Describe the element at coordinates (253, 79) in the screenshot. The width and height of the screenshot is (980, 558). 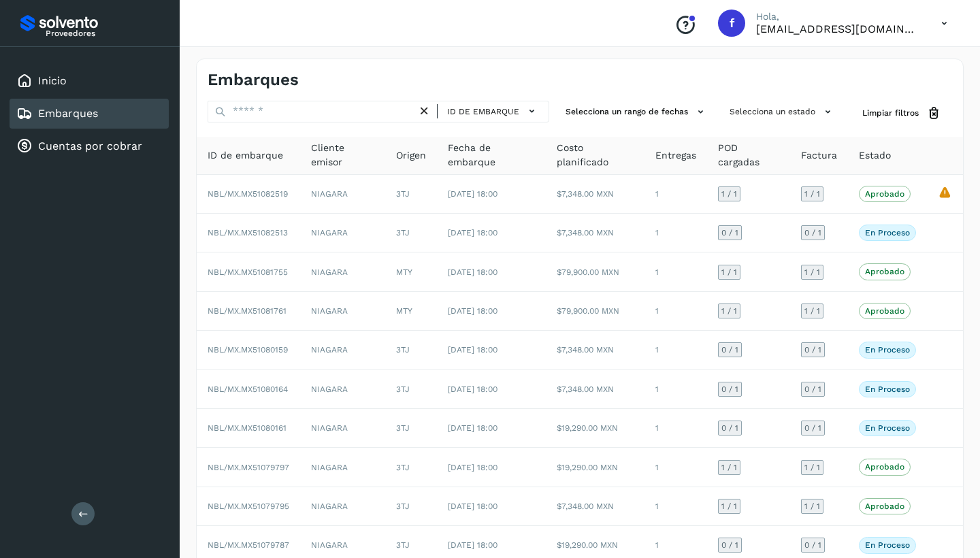
I see `h4: Embarques` at that location.